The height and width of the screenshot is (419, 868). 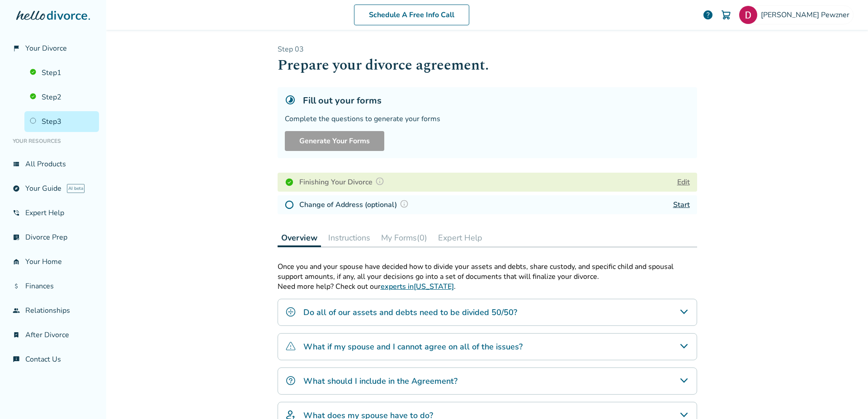 I want to click on a: view_listAll Products, so click(x=53, y=164).